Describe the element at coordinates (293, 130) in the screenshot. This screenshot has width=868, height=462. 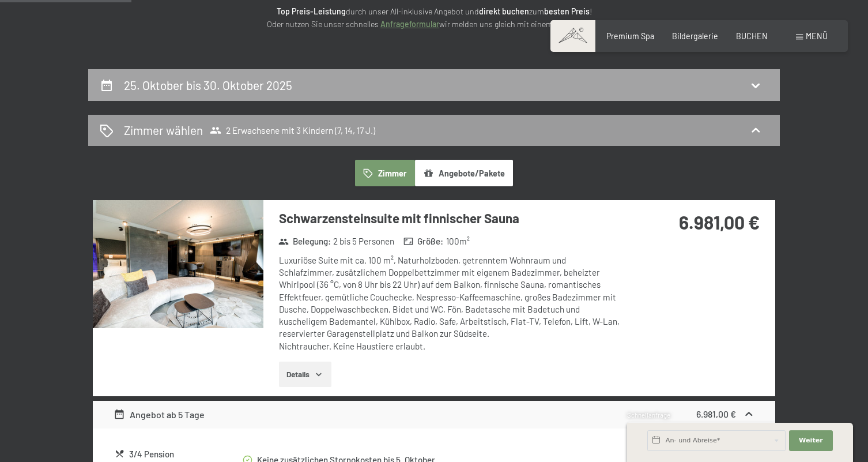
I see `span: 2 Erwachsene mit 3 Kindern (7, 14, 17 J.)` at that location.